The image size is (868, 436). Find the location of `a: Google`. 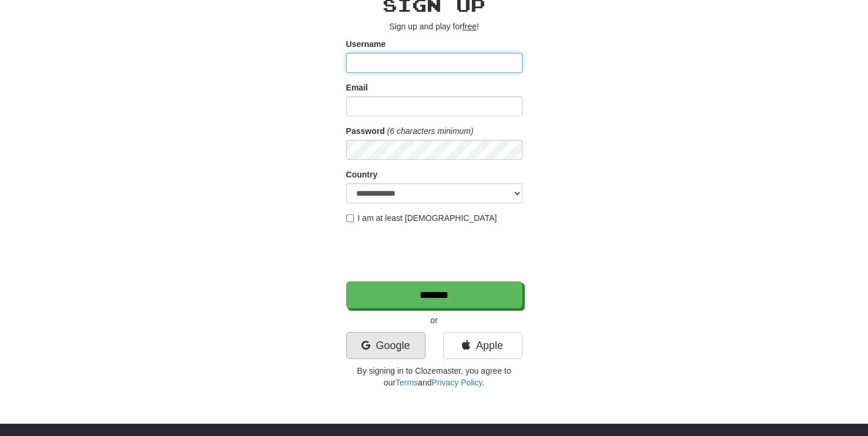

a: Google is located at coordinates (385, 346).